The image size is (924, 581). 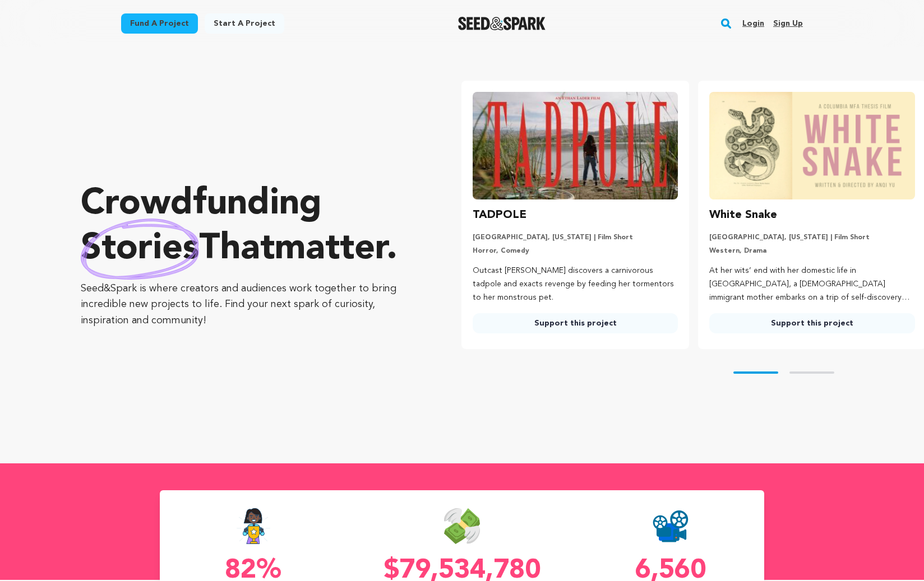 What do you see at coordinates (253, 526) in the screenshot?
I see `img: Seed&Spark Success Rate Icon` at bounding box center [253, 526].